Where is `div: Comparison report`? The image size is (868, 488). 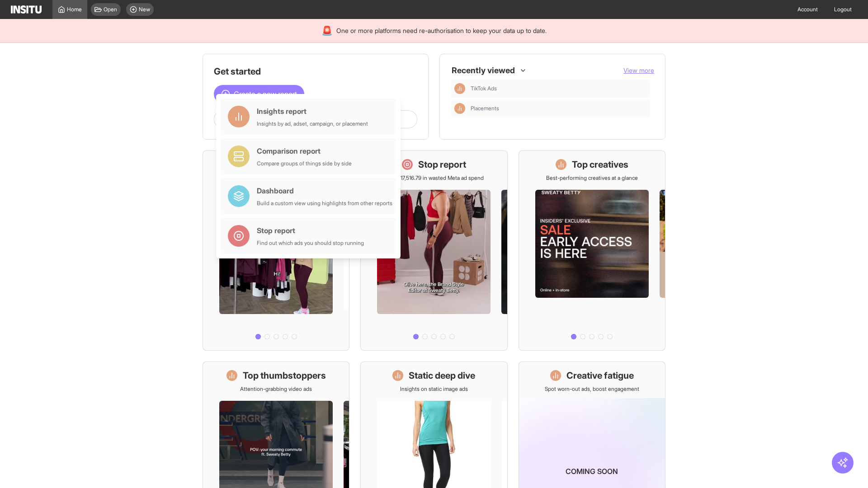
div: Comparison report is located at coordinates (304, 151).